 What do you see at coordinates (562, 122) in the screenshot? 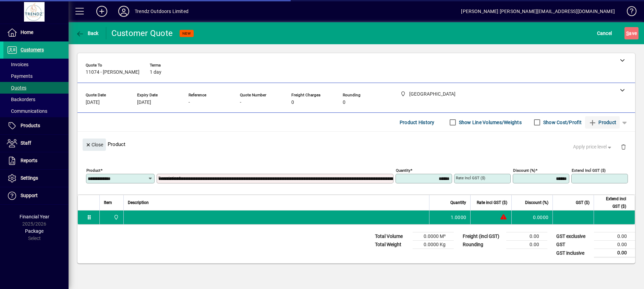
I see `label: Show Cost/Profit` at bounding box center [562, 122].